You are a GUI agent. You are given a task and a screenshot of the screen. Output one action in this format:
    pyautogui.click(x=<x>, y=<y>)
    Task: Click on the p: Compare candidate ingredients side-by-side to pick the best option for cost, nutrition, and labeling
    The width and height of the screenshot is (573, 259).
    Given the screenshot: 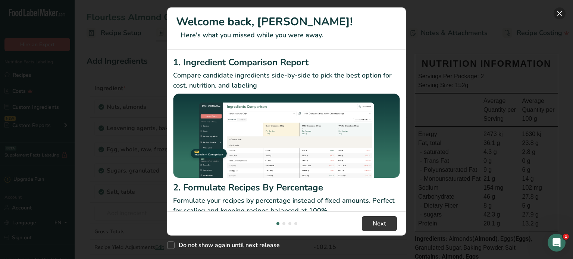 What is the action you would take?
    pyautogui.click(x=287, y=81)
    